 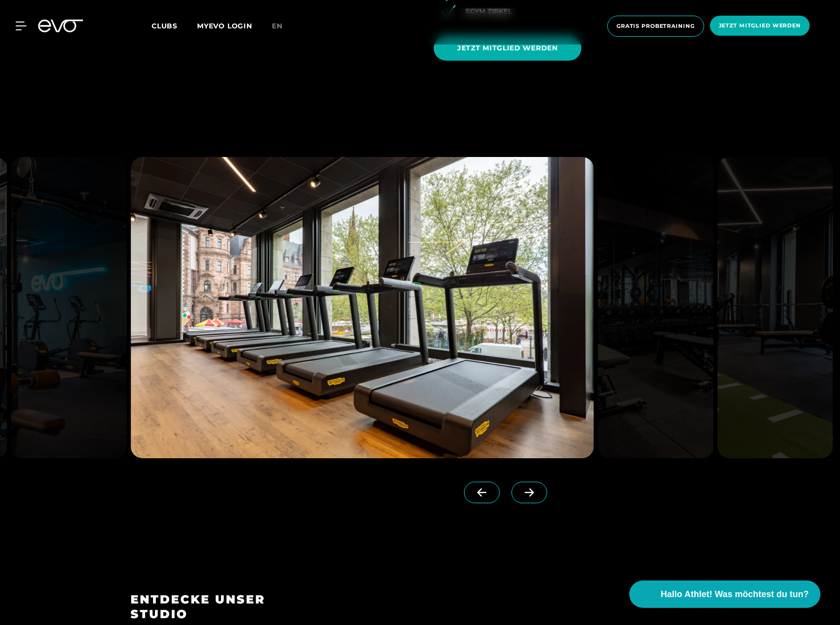 What do you see at coordinates (760, 26) in the screenshot?
I see `a: Jetzt Mitglied werden` at bounding box center [760, 26].